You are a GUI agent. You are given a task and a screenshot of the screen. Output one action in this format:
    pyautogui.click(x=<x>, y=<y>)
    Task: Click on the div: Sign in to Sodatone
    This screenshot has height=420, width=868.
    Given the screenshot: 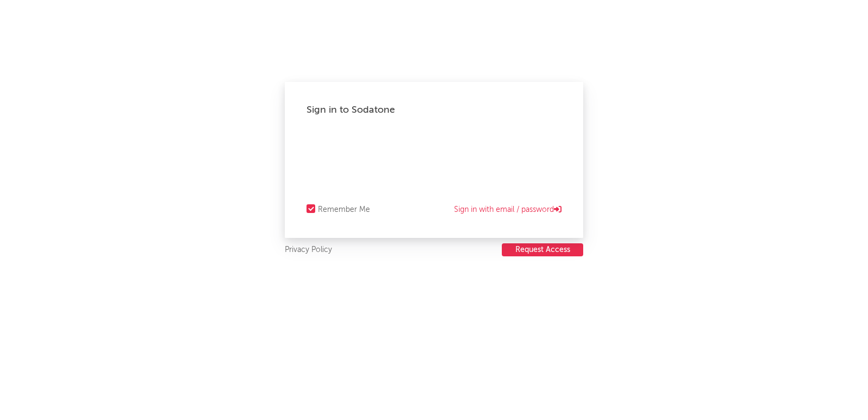 What is the action you would take?
    pyautogui.click(x=434, y=110)
    